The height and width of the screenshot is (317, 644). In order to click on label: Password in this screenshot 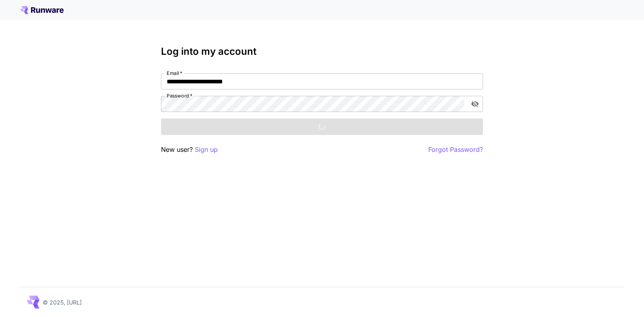, I will do `click(179, 95)`.